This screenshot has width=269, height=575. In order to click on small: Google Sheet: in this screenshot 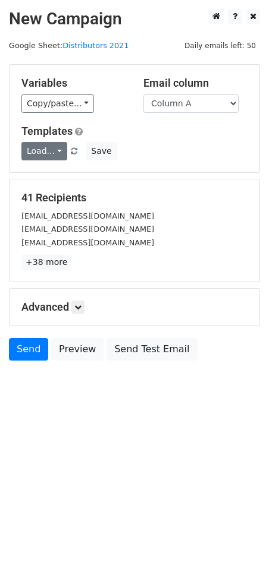, I will do `click(68, 45)`.